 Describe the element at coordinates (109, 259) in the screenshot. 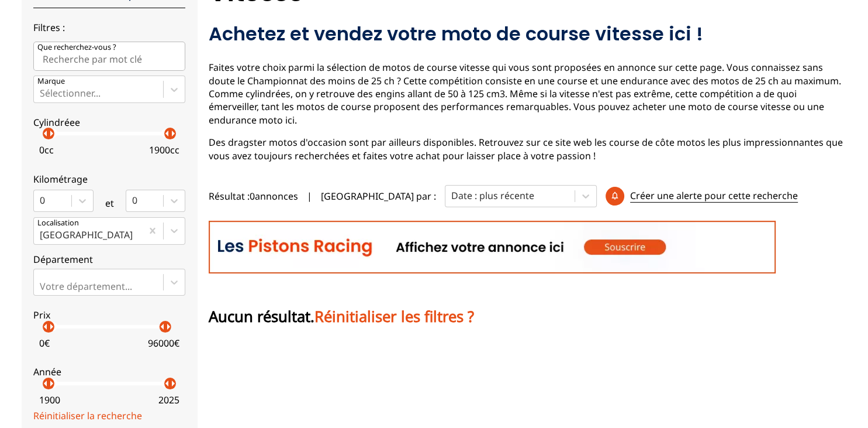

I see `p: Département` at that location.